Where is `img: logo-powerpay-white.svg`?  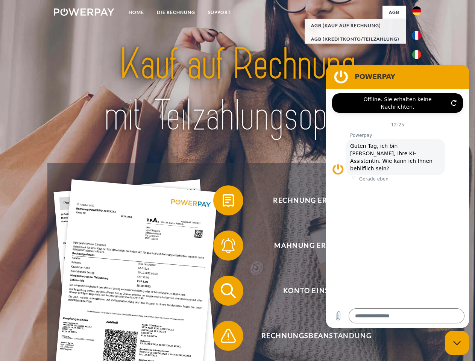 img: logo-powerpay-white.svg is located at coordinates (84, 12).